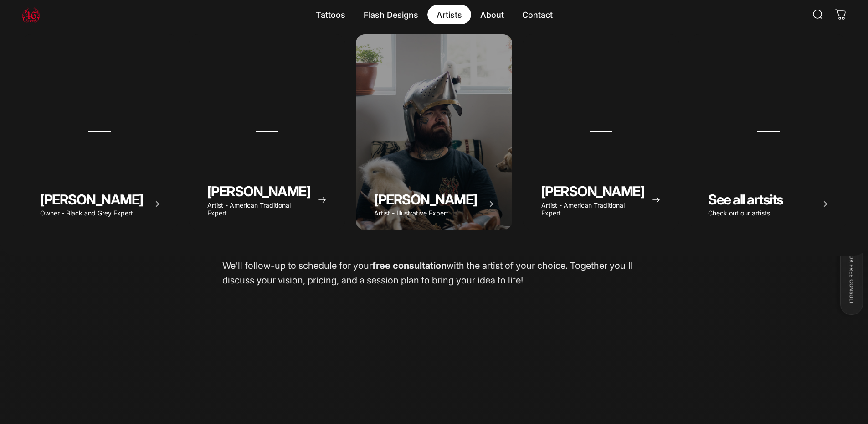 The width and height of the screenshot is (868, 424). I want to click on a: 0 items, so click(841, 15).